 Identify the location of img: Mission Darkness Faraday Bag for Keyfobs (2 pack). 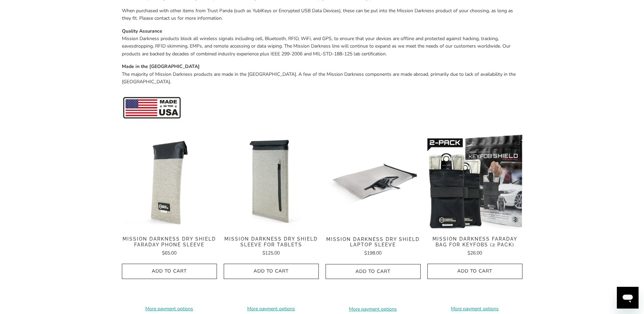
(475, 182).